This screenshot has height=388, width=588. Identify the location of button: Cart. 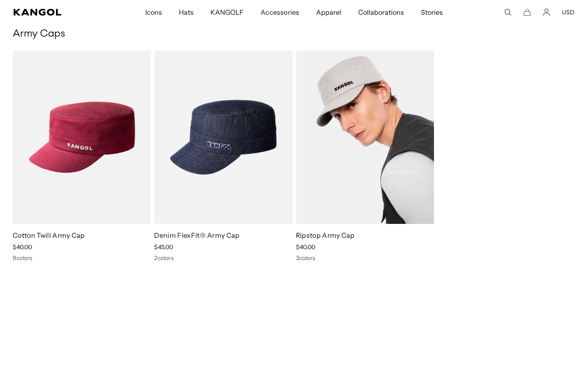
(527, 12).